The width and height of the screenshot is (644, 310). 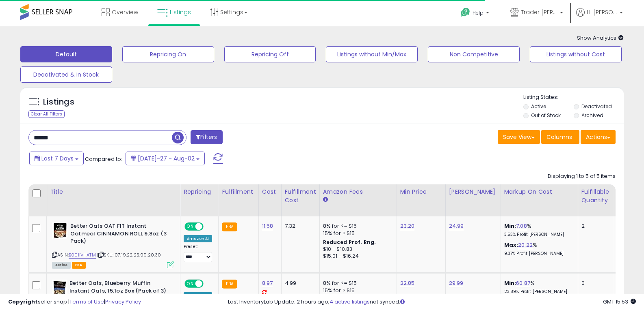 What do you see at coordinates (600, 37) in the screenshot?
I see `span: Show Analytics` at bounding box center [600, 37].